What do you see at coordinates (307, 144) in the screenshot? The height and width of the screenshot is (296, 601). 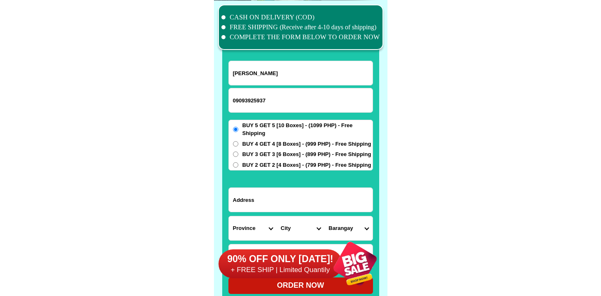 I see `span: BUY 4 GET 4 [8 Boxes] - (999 PHP) - Free Shipping` at bounding box center [307, 144].